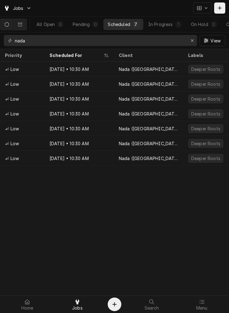  What do you see at coordinates (152, 308) in the screenshot?
I see `span: Search` at bounding box center [152, 308].